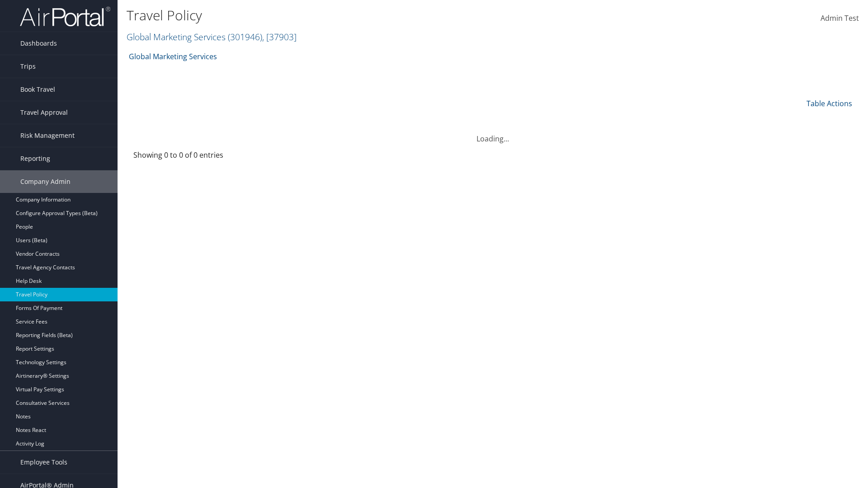 The height and width of the screenshot is (488, 868). What do you see at coordinates (493, 133) in the screenshot?
I see `div: Loading...` at bounding box center [493, 133].